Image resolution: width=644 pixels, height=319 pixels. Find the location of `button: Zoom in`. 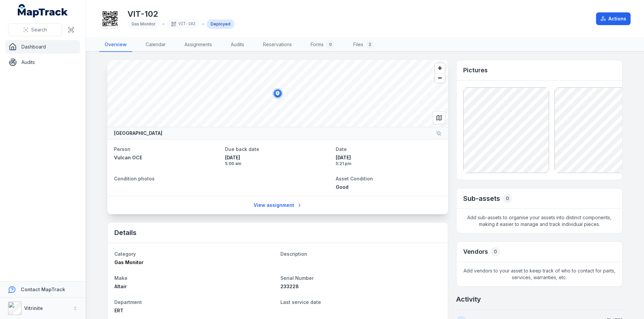

button: Zoom in is located at coordinates (440, 68).